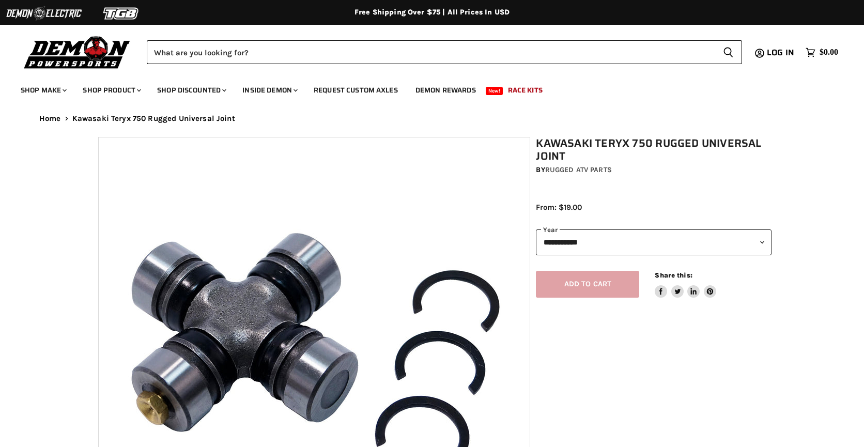 This screenshot has width=864, height=447. What do you see at coordinates (494, 91) in the screenshot?
I see `span: New!` at bounding box center [494, 91].